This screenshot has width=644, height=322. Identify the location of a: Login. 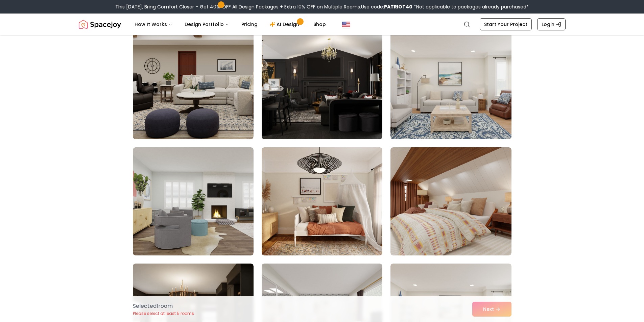
(551, 24).